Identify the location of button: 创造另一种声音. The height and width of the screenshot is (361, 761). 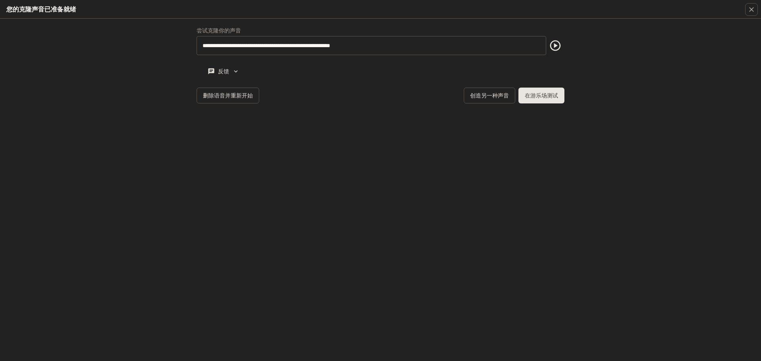
(489, 95).